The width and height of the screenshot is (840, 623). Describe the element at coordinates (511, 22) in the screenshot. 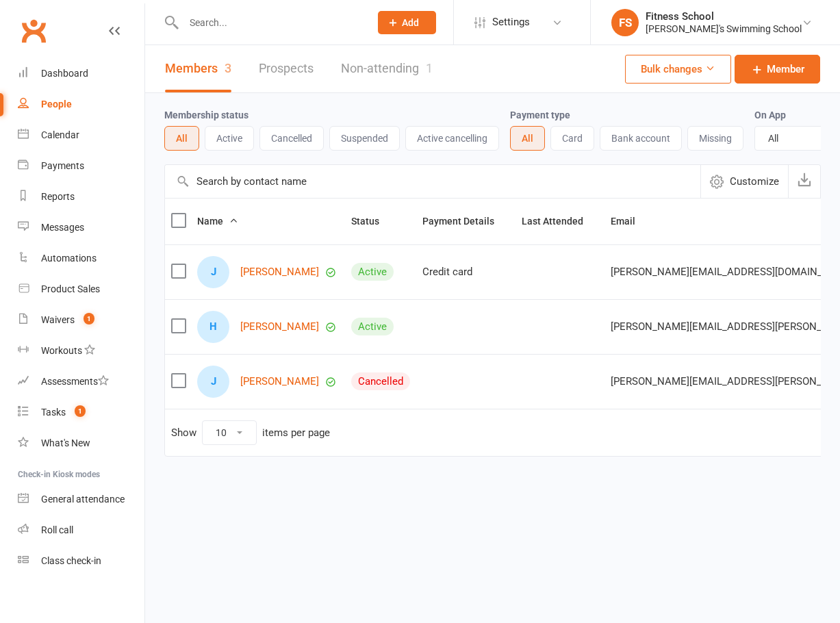

I see `span: Settings` at that location.